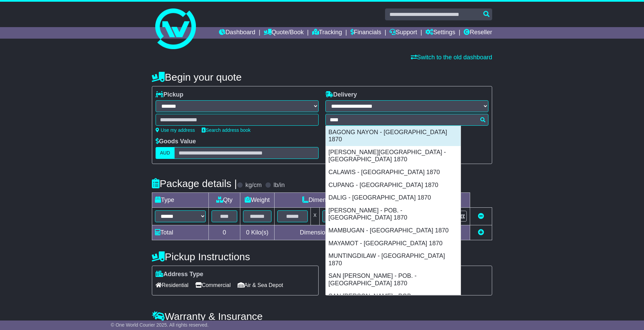 This screenshot has height=330, width=644. What do you see at coordinates (403, 33) in the screenshot?
I see `a: Support` at bounding box center [403, 33].